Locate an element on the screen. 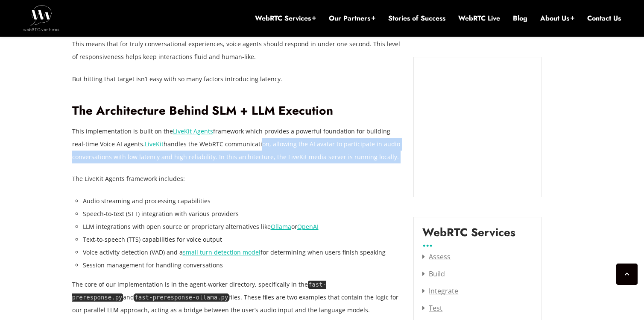  a: Assess is located at coordinates (436, 257).